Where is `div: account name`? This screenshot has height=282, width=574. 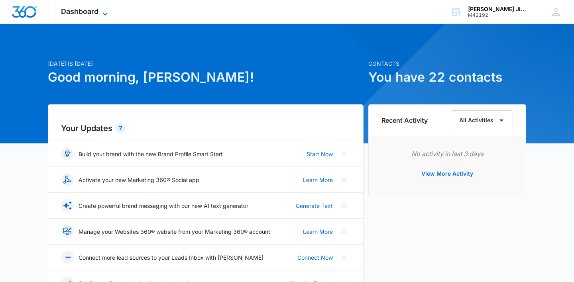 div: account name is located at coordinates (497, 9).